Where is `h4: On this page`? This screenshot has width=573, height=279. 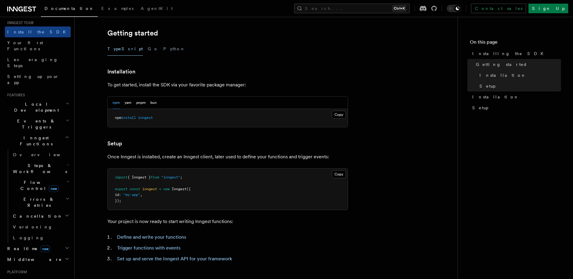
h4: On this page is located at coordinates (515, 43).